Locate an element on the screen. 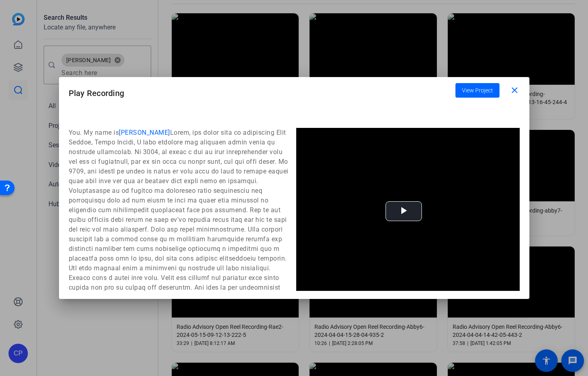 This screenshot has height=376, width=588. button: View Project is located at coordinates (477, 90).